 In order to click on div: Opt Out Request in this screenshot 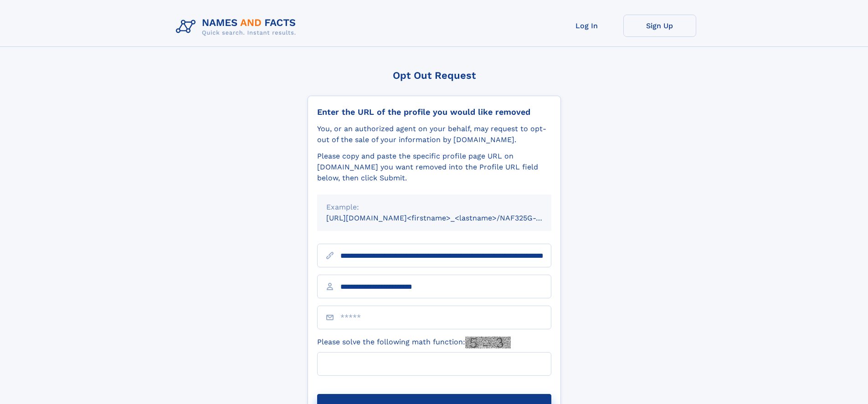, I will do `click(434, 75)`.